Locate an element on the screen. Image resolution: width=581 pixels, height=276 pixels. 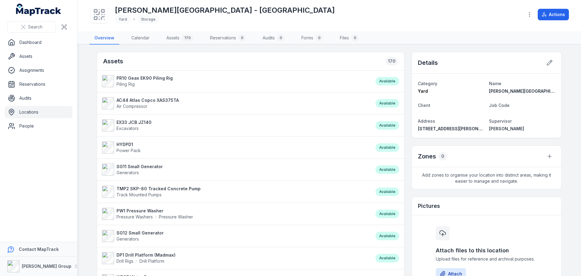
a: SG12 Small GeneratorGenerators is located at coordinates (236, 236).